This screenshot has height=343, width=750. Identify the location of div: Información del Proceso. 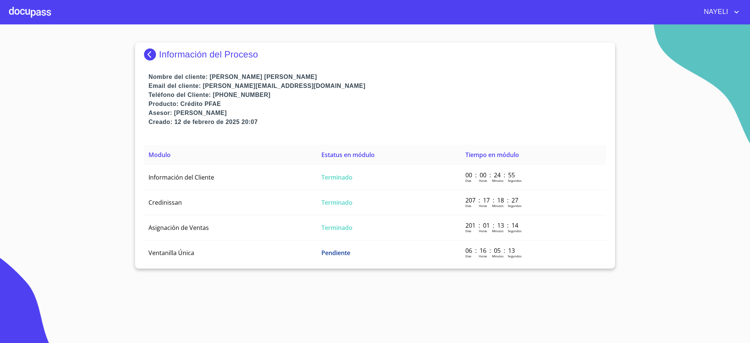
(375, 54).